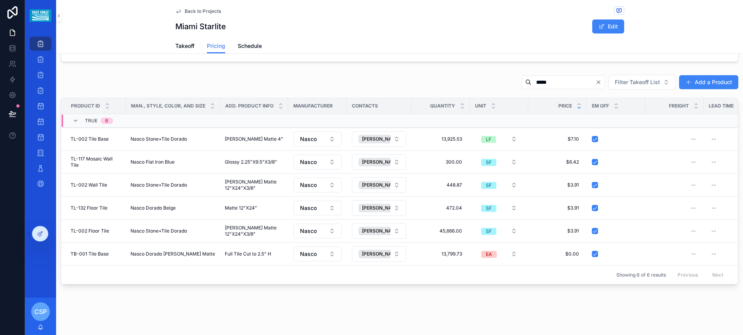  I want to click on span: Takeoff, so click(185, 46).